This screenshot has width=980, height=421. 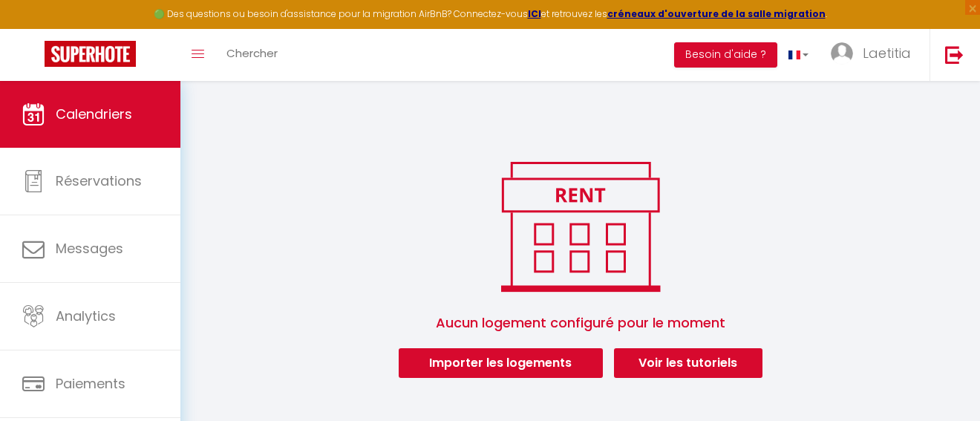 I want to click on strong: créneaux d'ouverture de la salle migration, so click(x=716, y=14).